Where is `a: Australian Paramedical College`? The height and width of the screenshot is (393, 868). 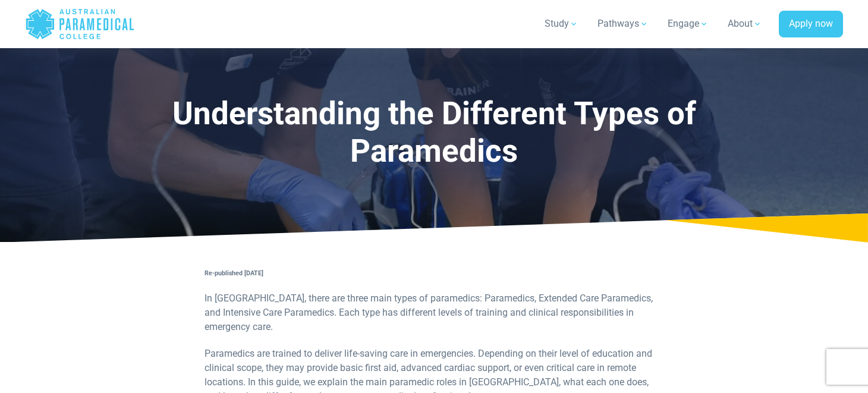 a: Australian Paramedical College is located at coordinates (80, 24).